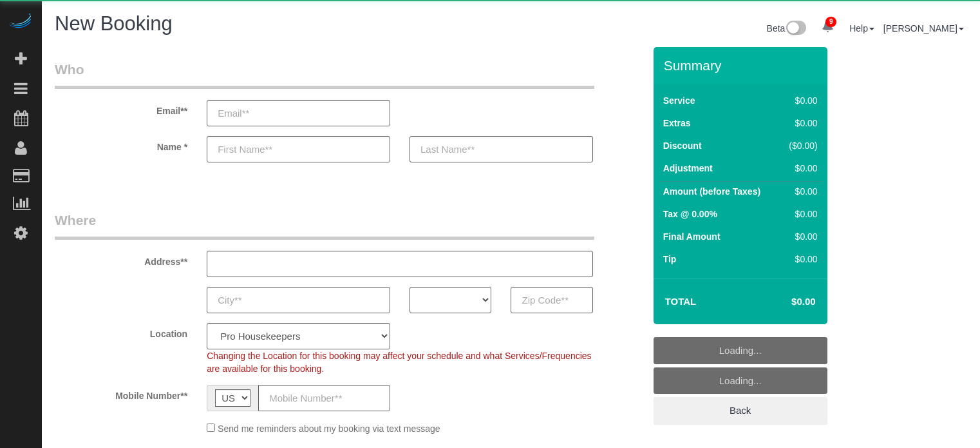 This screenshot has width=980, height=448. Describe the element at coordinates (742, 65) in the screenshot. I see `h3: Summary` at that location.